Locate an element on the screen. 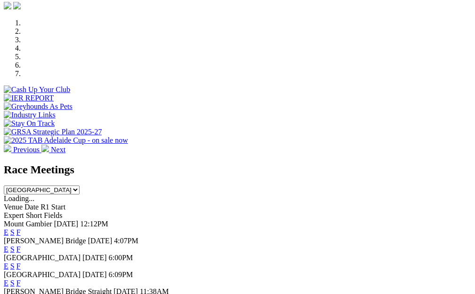 The image size is (475, 294). span: 12:12PM is located at coordinates (94, 224).